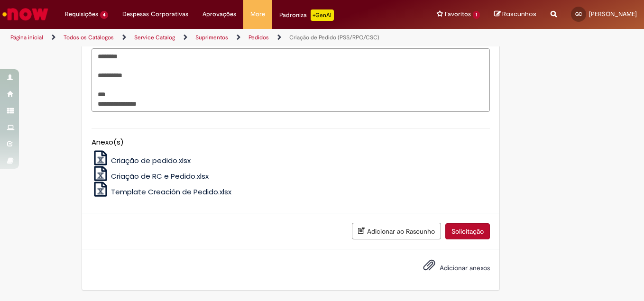  What do you see at coordinates (458, 14) in the screenshot?
I see `span: Favoritos` at bounding box center [458, 14].